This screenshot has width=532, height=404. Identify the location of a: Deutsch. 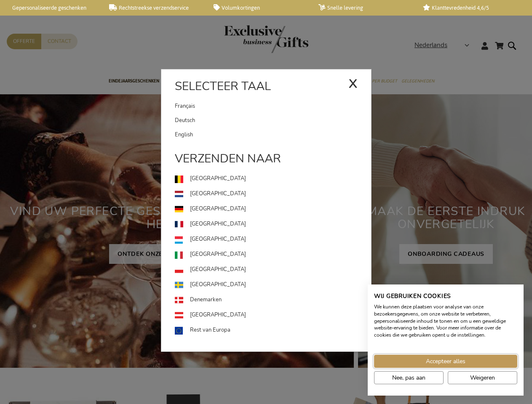
(273, 120).